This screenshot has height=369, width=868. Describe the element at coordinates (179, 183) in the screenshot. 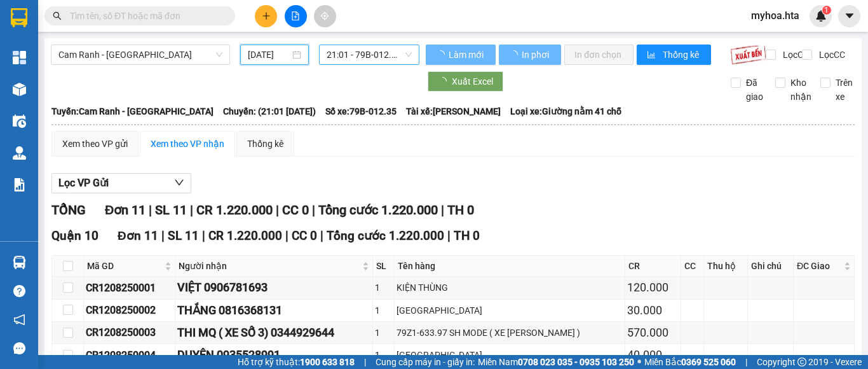

I see `span: down` at that location.